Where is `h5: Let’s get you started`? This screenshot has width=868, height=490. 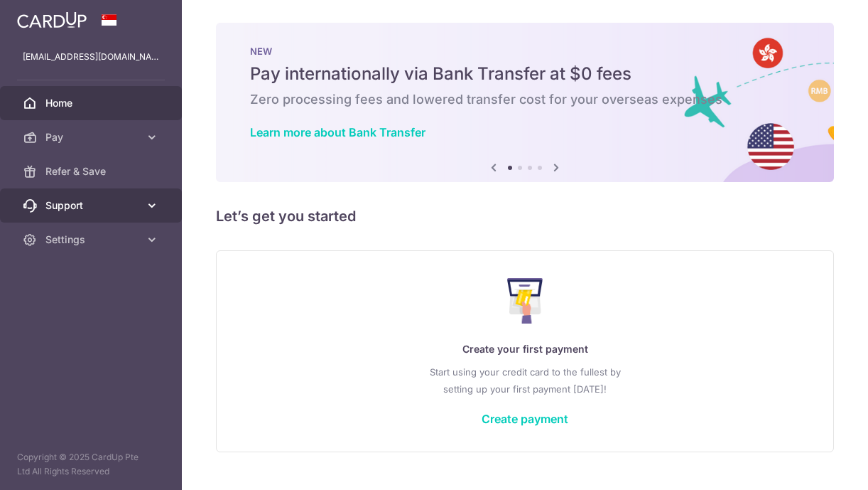 h5: Let’s get you started is located at coordinates (525, 216).